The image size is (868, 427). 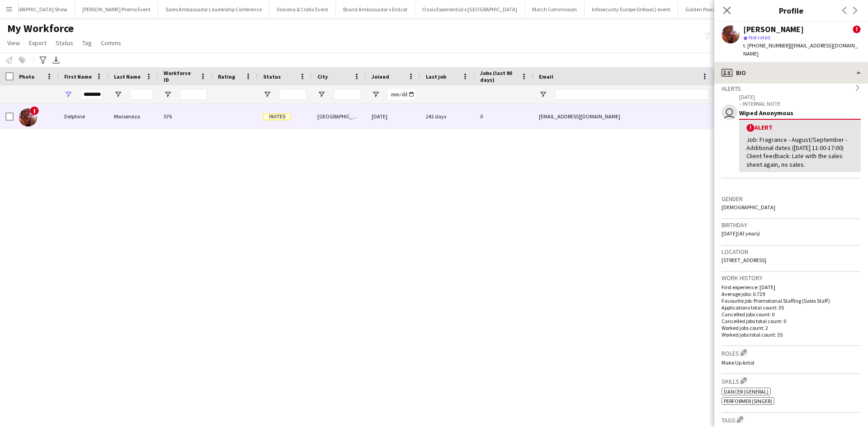 What do you see at coordinates (38, 43) in the screenshot?
I see `span: Export` at bounding box center [38, 43].